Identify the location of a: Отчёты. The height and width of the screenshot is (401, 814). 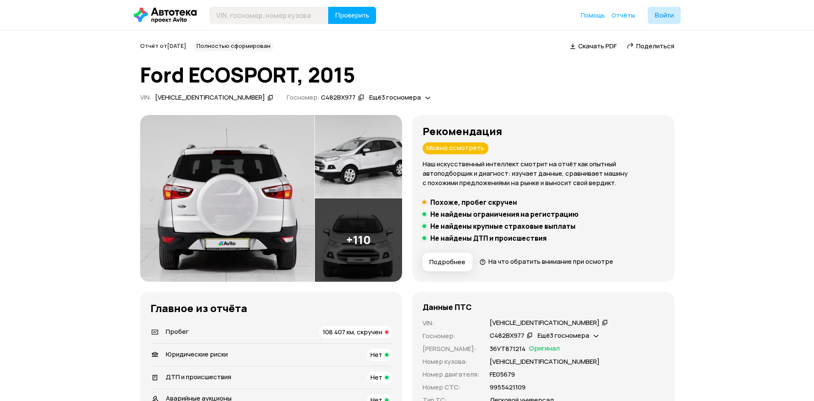
(623, 15).